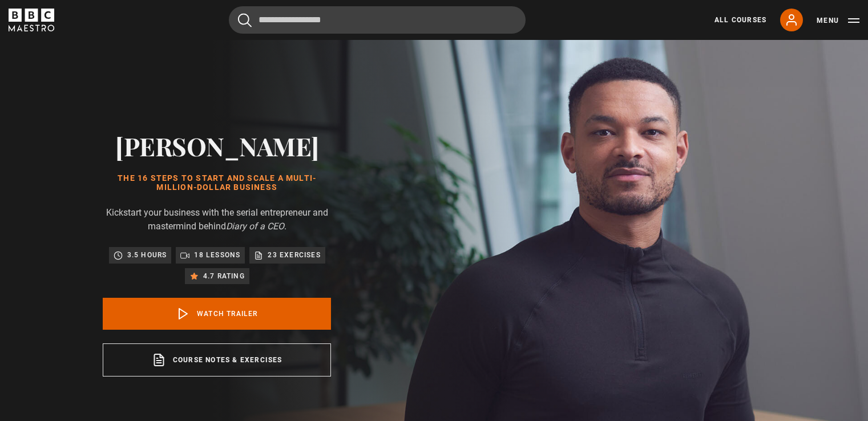  What do you see at coordinates (217, 255) in the screenshot?
I see `p: 18 lessons` at bounding box center [217, 255].